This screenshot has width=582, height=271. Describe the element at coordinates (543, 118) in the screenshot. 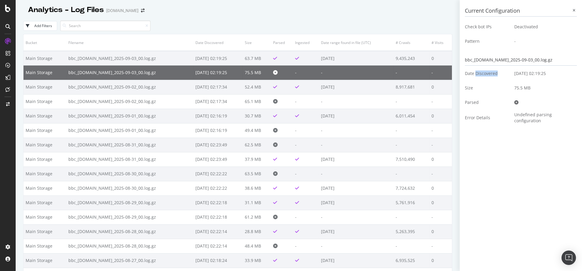

I see `td: Undefined parsing configuration` at that location.